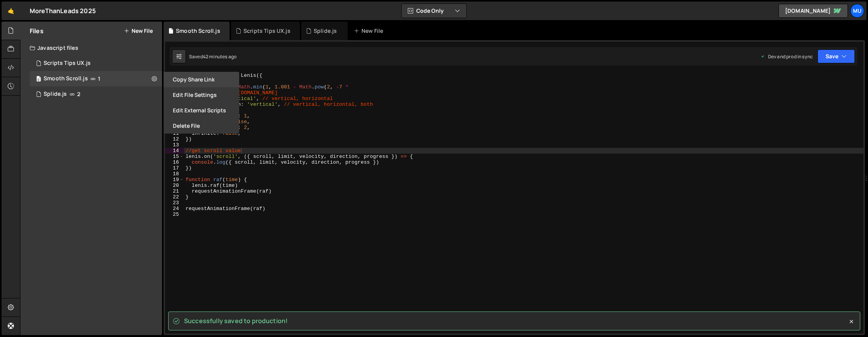 Image resolution: width=868 pixels, height=337 pixels. I want to click on div: 22, so click(174, 196).